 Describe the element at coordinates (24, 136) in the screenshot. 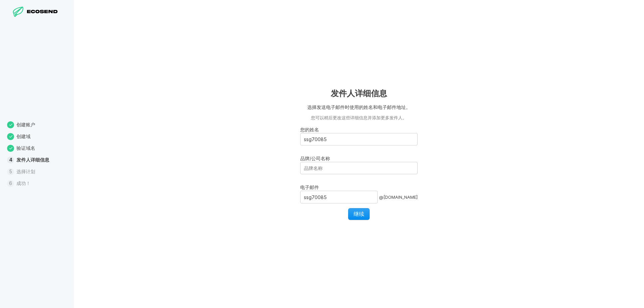

I see `font: 创建域` at that location.